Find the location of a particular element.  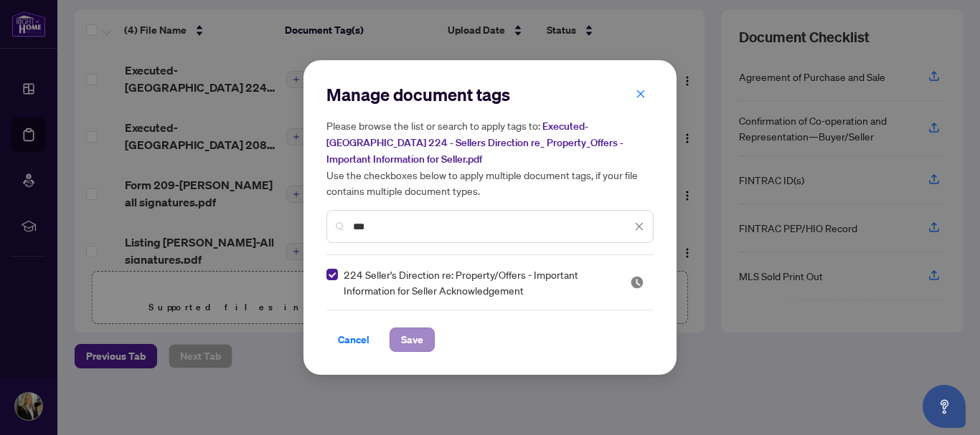

span: Save is located at coordinates (412, 340).